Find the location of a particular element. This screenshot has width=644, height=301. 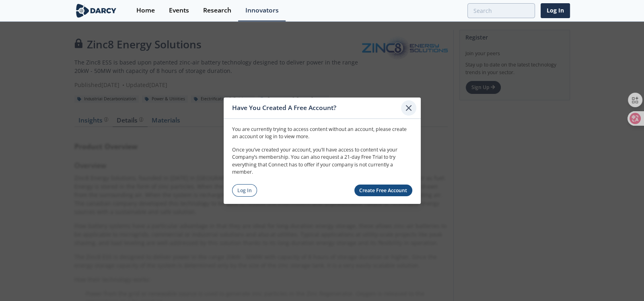

div: Events is located at coordinates (179, 11).